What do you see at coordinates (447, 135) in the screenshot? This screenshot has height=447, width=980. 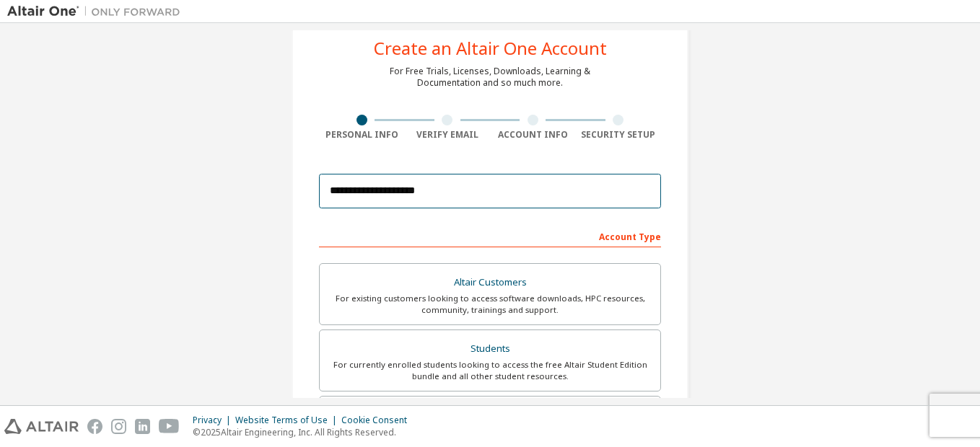 I see `div: Verify Email` at bounding box center [447, 135].